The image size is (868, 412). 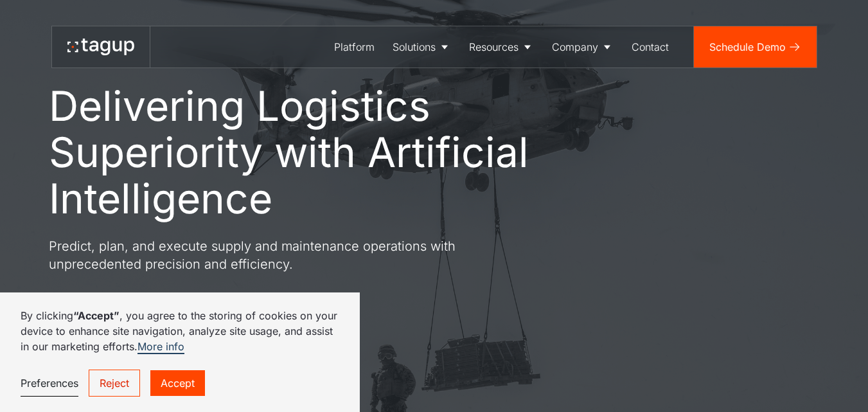 I want to click on a: Solutions, so click(x=422, y=47).